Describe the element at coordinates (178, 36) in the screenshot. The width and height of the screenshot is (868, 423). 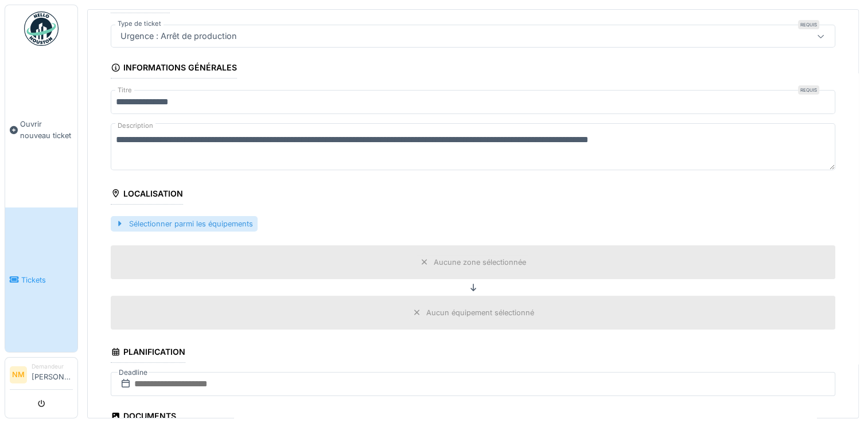
I see `div: Urgence : Arrêt de production` at that location.